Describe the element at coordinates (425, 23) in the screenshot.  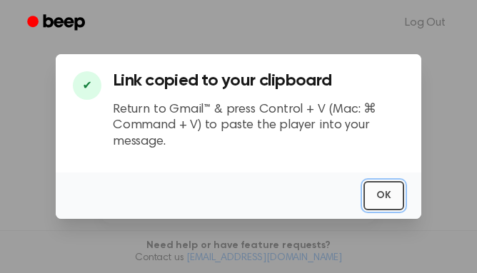
I see `a: Log Out` at that location.